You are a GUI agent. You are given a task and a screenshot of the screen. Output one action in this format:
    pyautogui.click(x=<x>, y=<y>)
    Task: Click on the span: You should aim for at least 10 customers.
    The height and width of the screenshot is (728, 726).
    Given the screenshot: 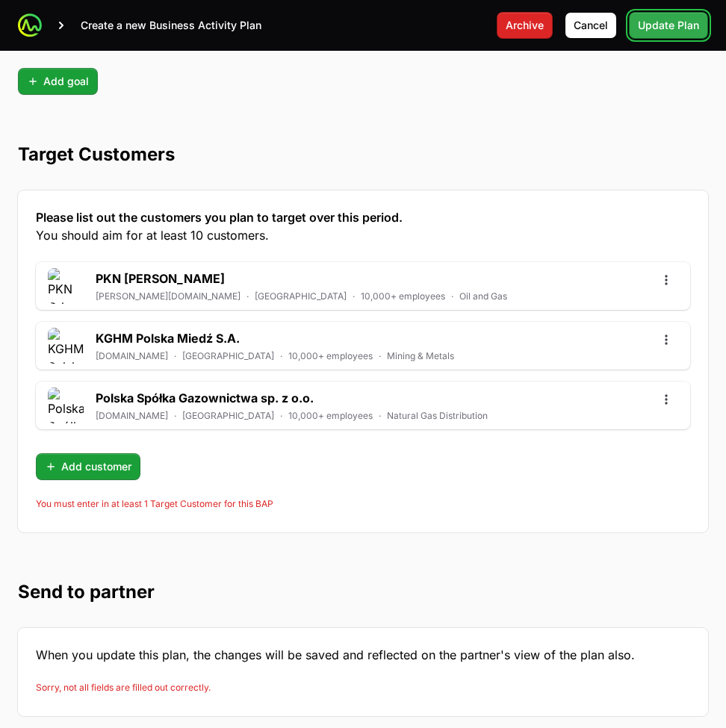 What is the action you would take?
    pyautogui.click(x=363, y=235)
    